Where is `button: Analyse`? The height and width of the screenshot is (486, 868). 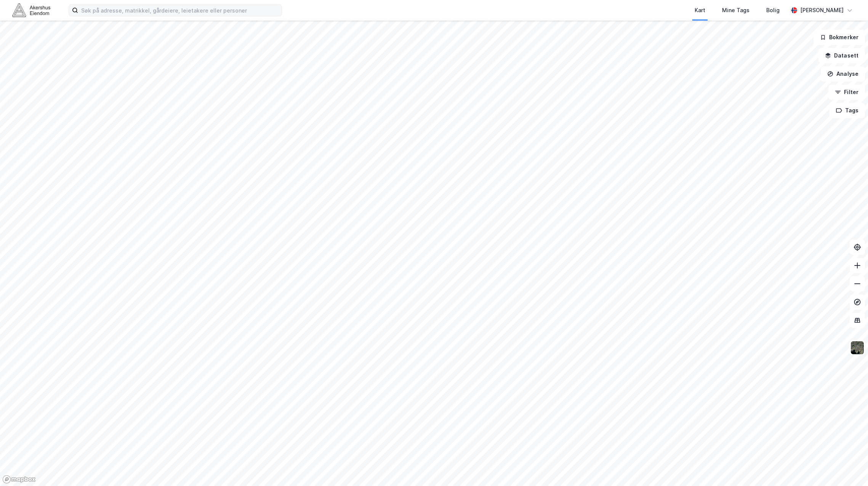
button: Analyse is located at coordinates (843, 74).